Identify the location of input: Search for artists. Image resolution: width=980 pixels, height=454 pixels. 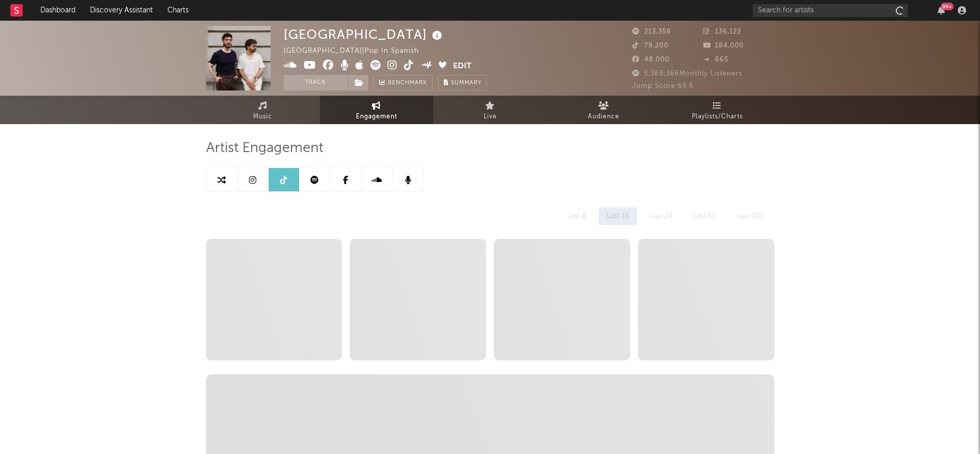
(830, 11).